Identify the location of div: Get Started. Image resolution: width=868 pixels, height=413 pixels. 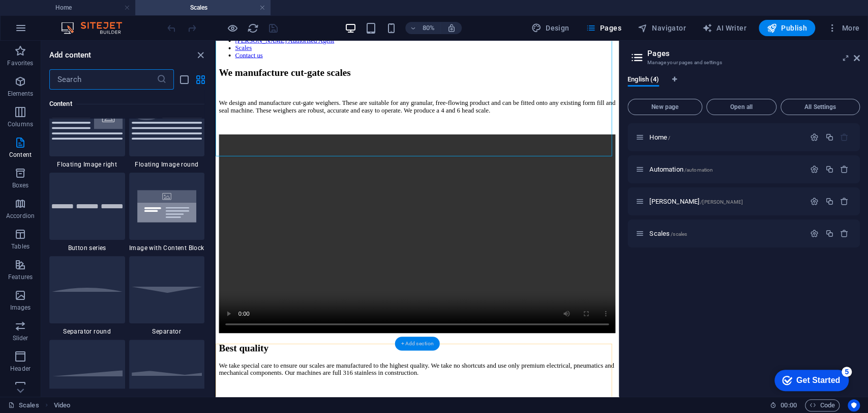
(52, 16).